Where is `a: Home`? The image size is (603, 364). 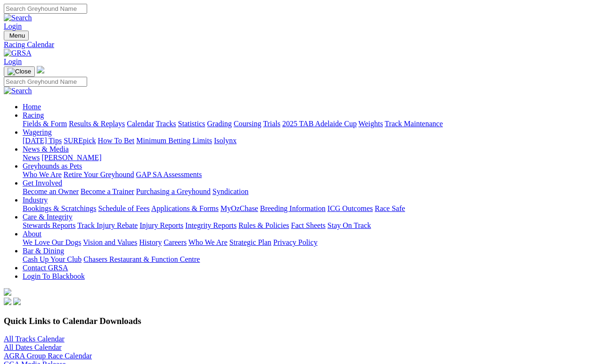 a: Home is located at coordinates (32, 107).